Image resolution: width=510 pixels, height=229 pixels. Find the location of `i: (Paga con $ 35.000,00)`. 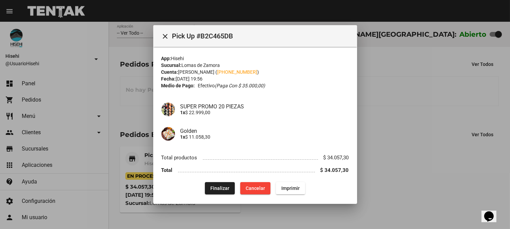

i: (Paga con $ 35.000,00) is located at coordinates (240, 86).